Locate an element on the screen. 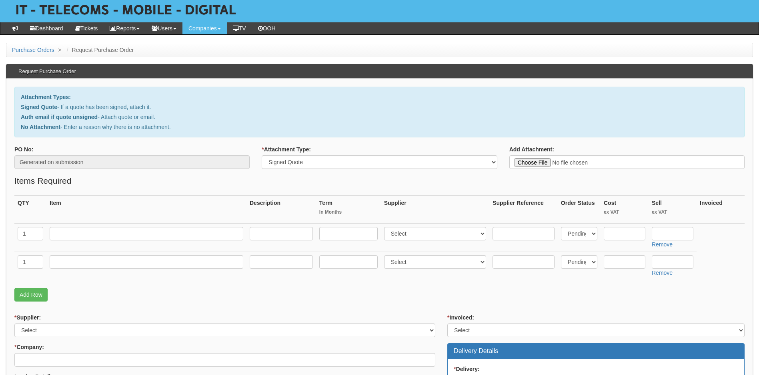  p: - Attach quote or email. is located at coordinates (379, 117).